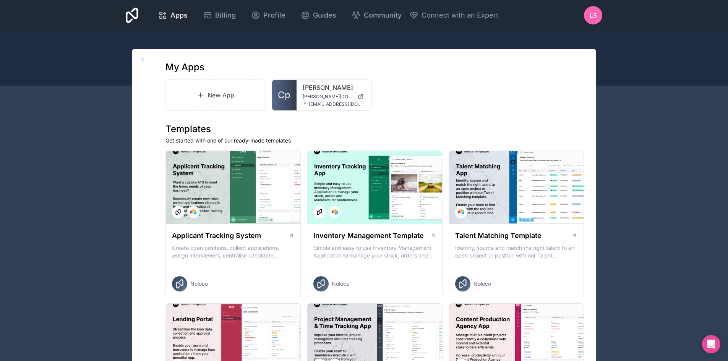 Image resolution: width=728 pixels, height=361 pixels. What do you see at coordinates (368, 236) in the screenshot?
I see `h1: Inventory Management Template` at bounding box center [368, 236].